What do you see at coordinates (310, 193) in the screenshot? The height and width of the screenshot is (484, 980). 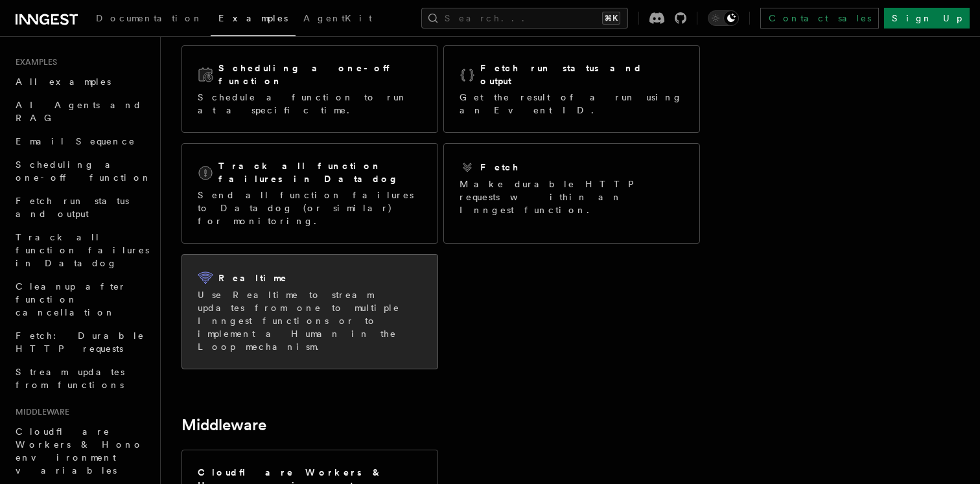 I see `a: Track all function failures in DatadogSend all function failures to Datadog (or similar) for moni...` at bounding box center [310, 193].